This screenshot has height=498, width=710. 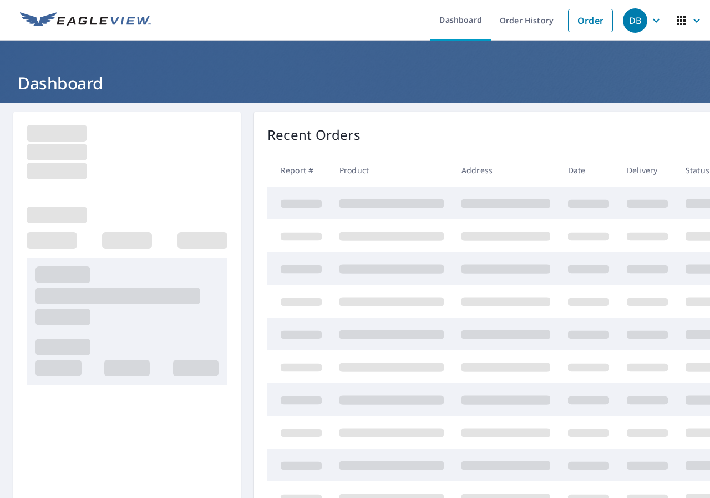 I want to click on th: Report #, so click(x=299, y=170).